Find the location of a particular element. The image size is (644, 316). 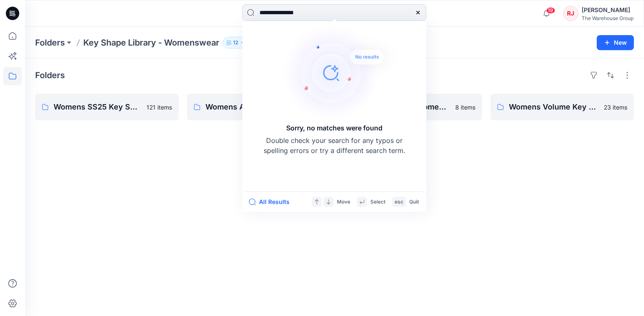

p: Folders is located at coordinates (50, 43).